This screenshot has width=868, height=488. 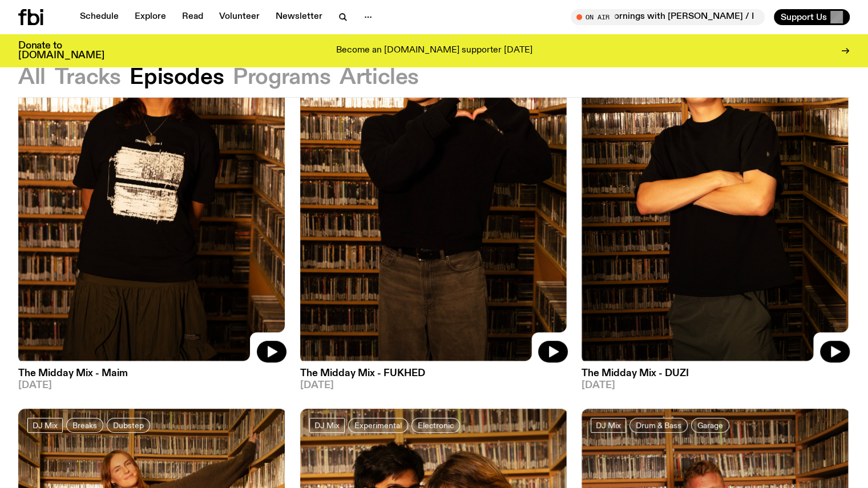 I want to click on h3: The Midday Mix - FUKHED, so click(x=434, y=373).